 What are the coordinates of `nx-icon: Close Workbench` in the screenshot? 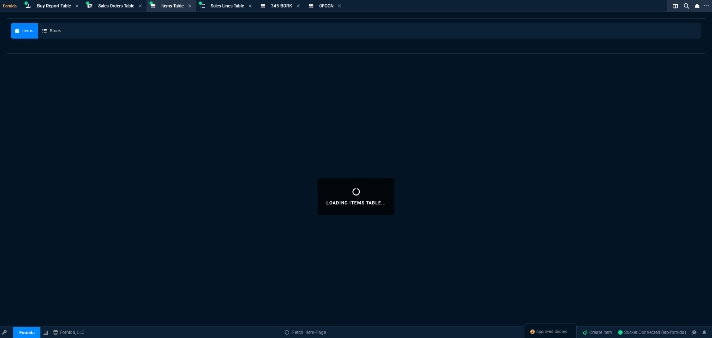 It's located at (697, 6).